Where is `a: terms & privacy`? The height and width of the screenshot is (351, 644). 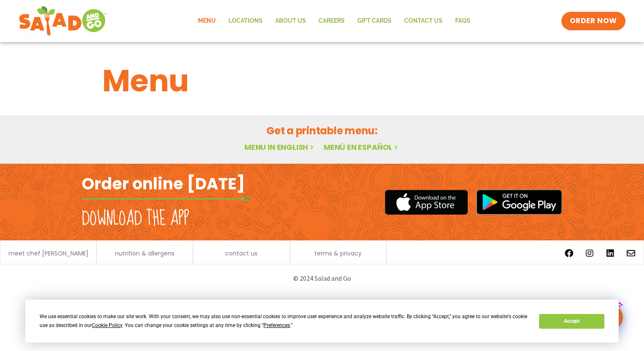
a: terms & privacy is located at coordinates (338, 254).